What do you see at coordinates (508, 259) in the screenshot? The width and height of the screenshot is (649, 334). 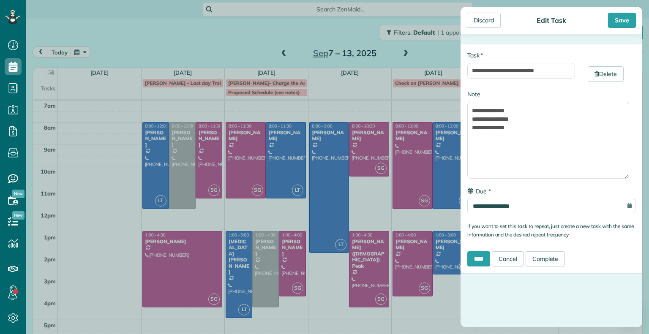 I see `a: Cancel` at bounding box center [508, 259].